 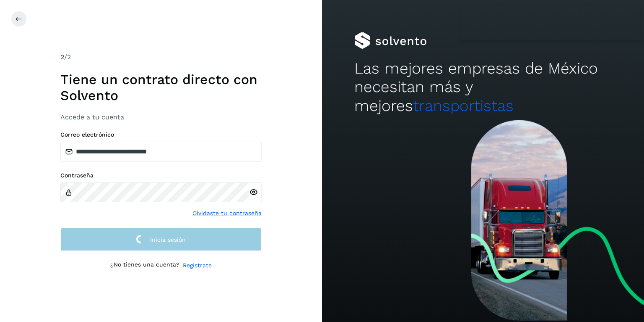 What do you see at coordinates (62, 57) in the screenshot?
I see `span: 2` at bounding box center [62, 57].